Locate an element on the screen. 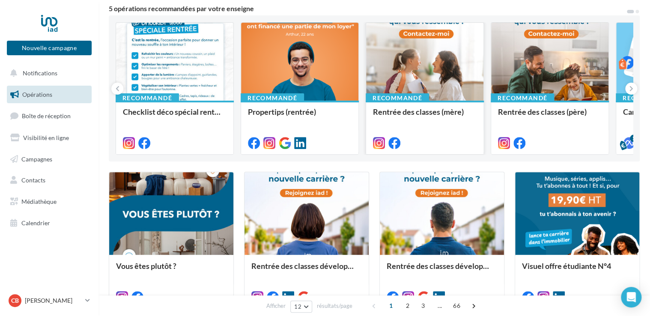  span: Visibilité en ligne is located at coordinates (46, 137).